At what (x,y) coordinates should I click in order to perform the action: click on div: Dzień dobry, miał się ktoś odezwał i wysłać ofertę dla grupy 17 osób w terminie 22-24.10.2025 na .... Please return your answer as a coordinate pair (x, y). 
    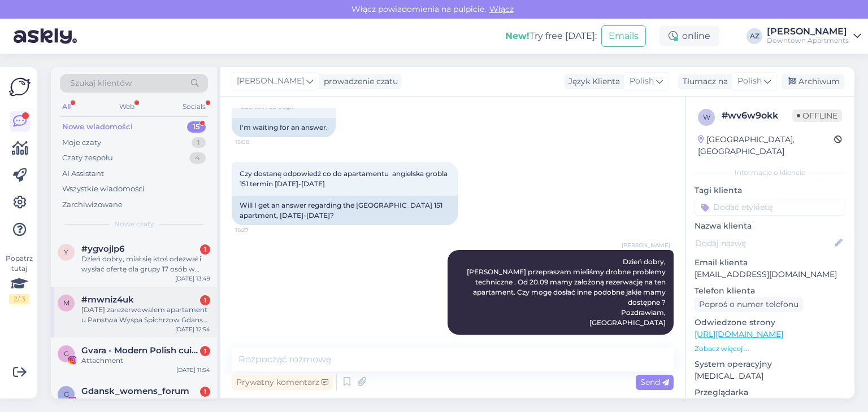
    Looking at the image, I should click on (146, 264).